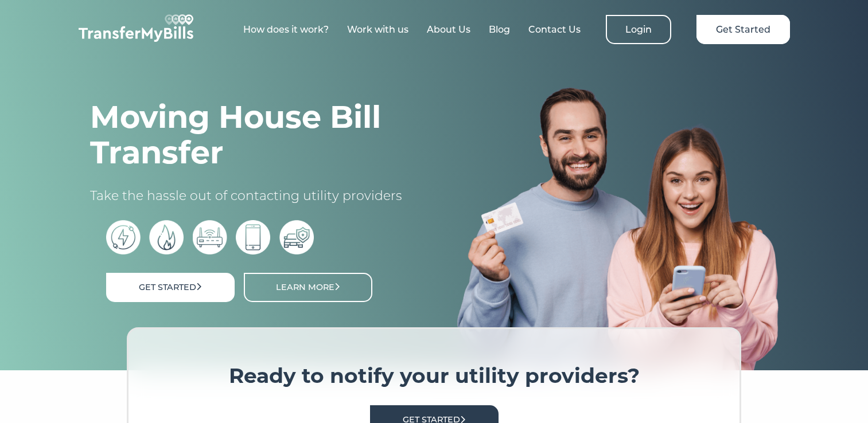 The height and width of the screenshot is (423, 868). Describe the element at coordinates (123, 238) in the screenshot. I see `img: electric bills icon` at that location.